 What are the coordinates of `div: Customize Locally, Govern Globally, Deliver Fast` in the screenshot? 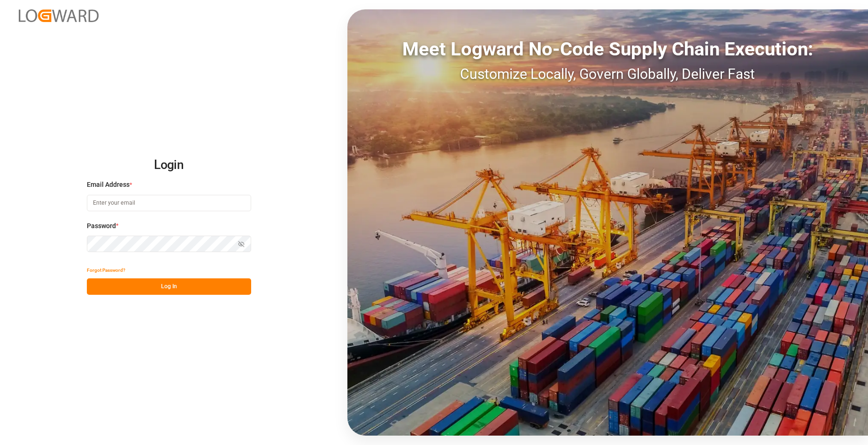 It's located at (608, 74).